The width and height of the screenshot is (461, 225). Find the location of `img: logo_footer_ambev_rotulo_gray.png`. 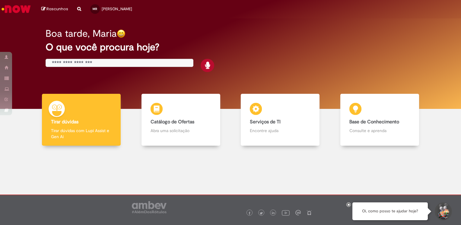

img: logo_footer_ambev_rotulo_gray.png is located at coordinates (149, 207).